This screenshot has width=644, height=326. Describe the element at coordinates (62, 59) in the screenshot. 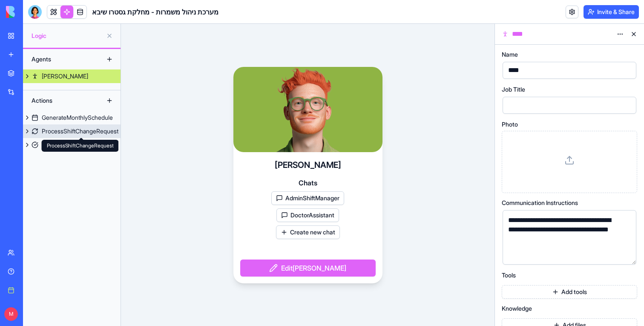

I see `div: Agents` at that location.